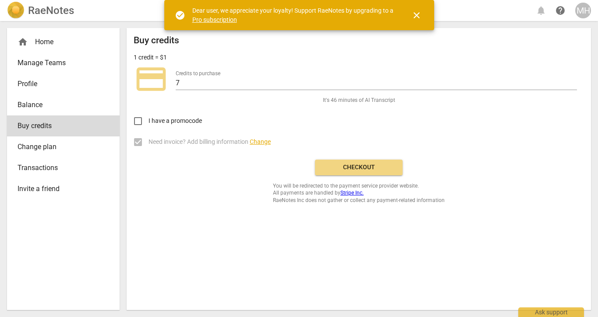 The width and height of the screenshot is (598, 317). Describe the element at coordinates (60, 105) in the screenshot. I see `span: Balance` at that location.